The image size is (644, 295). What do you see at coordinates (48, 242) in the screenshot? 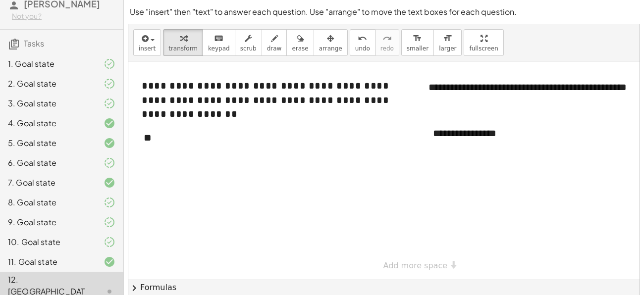
I see `div: 10. Goal state` at bounding box center [48, 242].